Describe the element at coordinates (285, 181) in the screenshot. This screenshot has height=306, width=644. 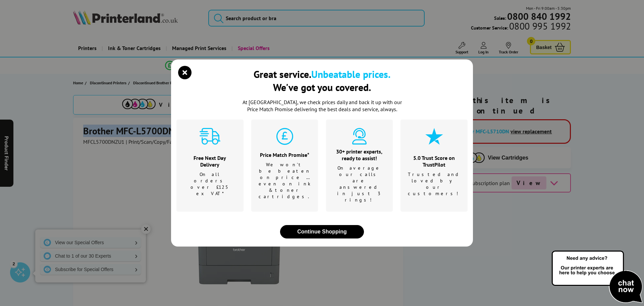
I see `p: We won't be beaten on price …even on ink & toner cartridges.` at that location.